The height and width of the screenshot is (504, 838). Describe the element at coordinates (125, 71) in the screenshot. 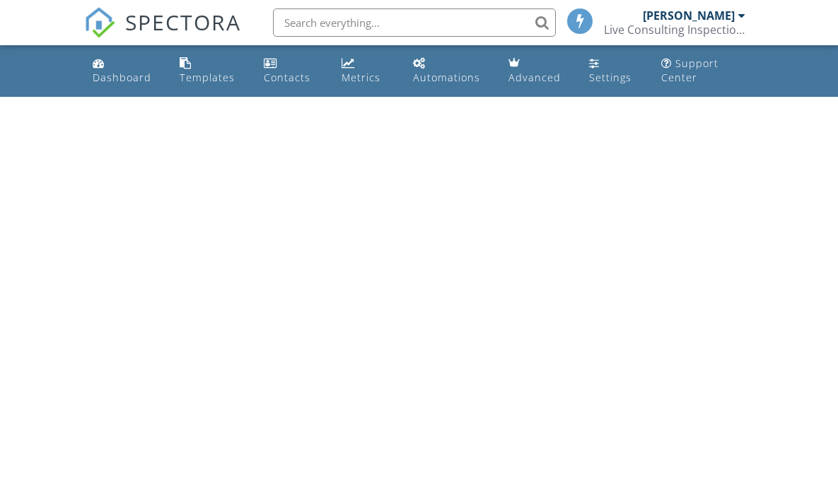

I see `a: Dashboard` at that location.